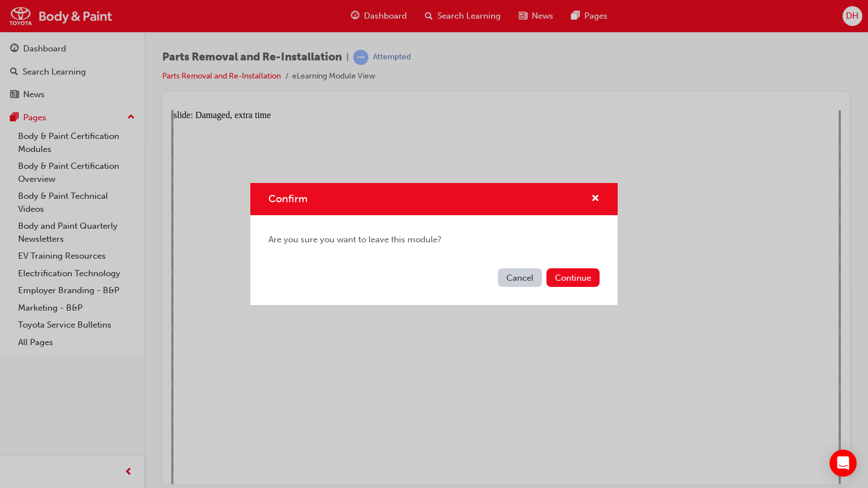 This screenshot has width=868, height=488. I want to click on button: Continue, so click(573, 277).